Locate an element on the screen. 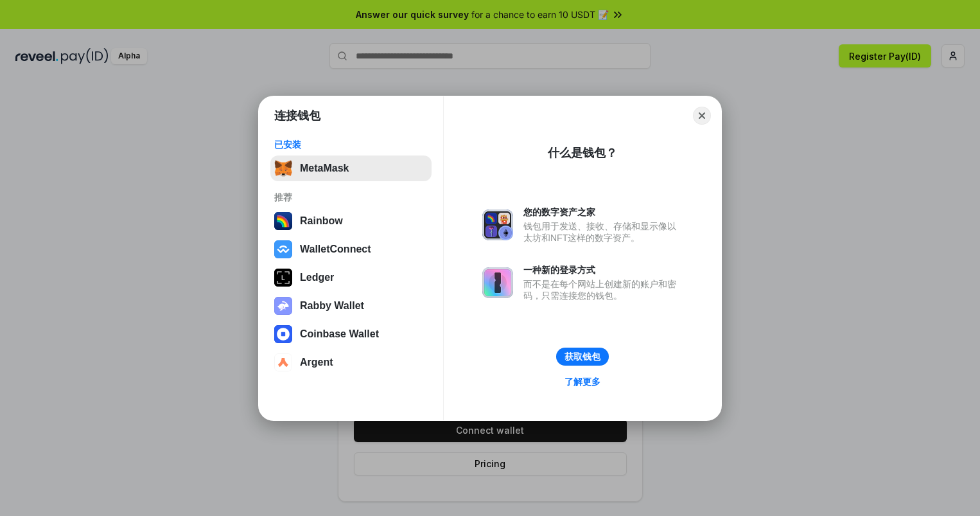  button: Rainbow is located at coordinates (351, 221).